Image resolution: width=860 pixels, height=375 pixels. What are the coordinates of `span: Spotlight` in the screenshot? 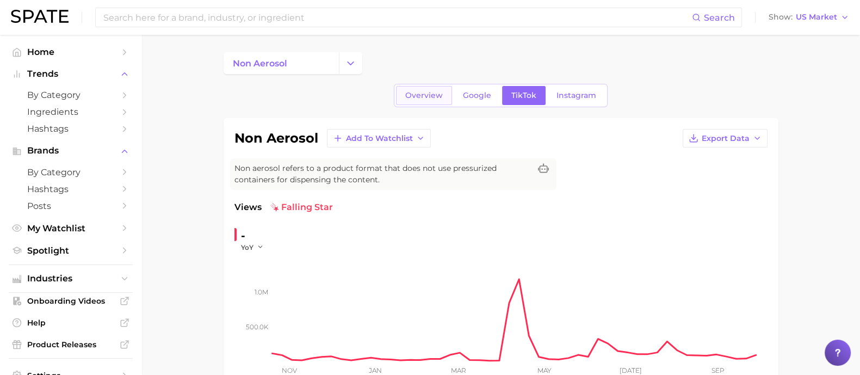 It's located at (71, 250).